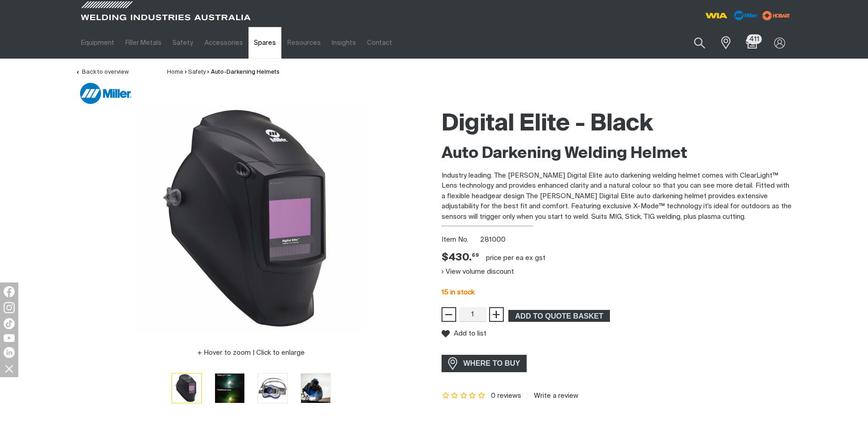 This screenshot has width=868, height=423. I want to click on span: 0 reviews, so click(506, 396).